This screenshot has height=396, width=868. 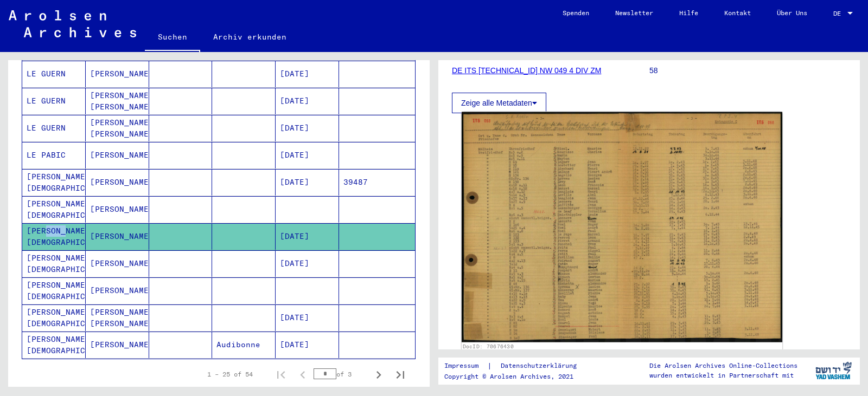 I want to click on img: 001.jpg, so click(x=621, y=227).